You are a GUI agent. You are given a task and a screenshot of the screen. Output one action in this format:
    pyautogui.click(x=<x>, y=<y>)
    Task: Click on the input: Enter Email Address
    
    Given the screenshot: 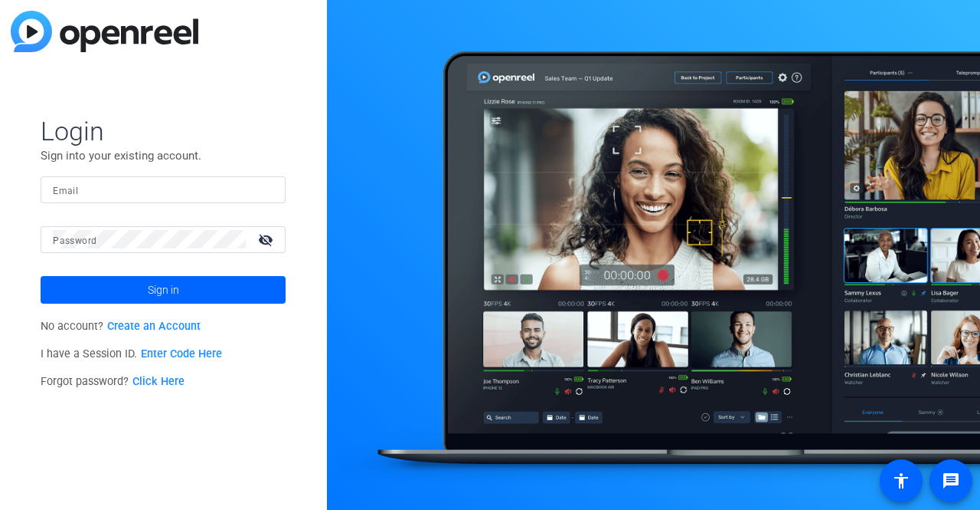 What is the action you would take?
    pyautogui.click(x=163, y=189)
    